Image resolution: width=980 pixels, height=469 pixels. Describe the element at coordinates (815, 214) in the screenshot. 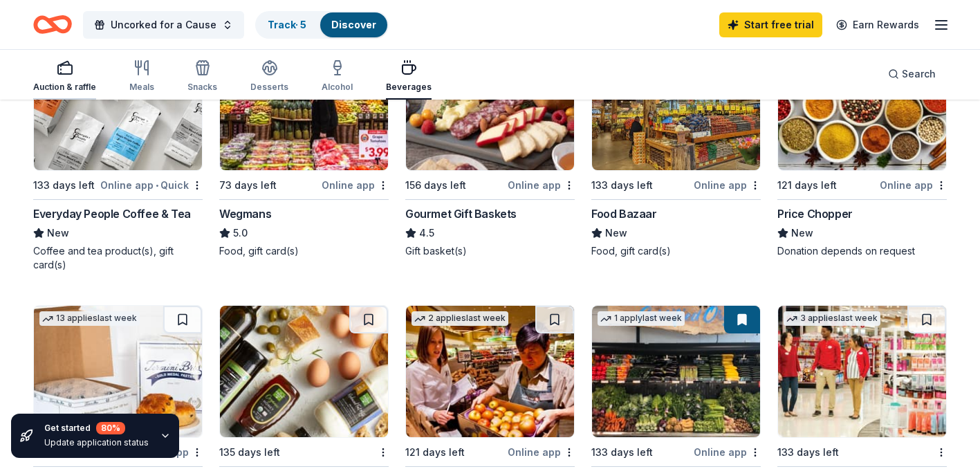

I see `div: Price Chopper` at that location.